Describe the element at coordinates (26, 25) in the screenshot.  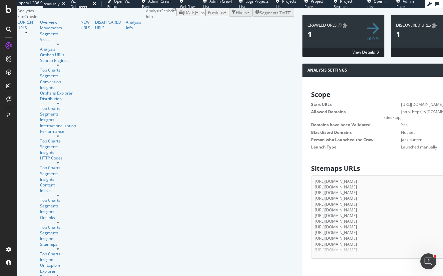
I see `div: CURRENT URLS` at that location.